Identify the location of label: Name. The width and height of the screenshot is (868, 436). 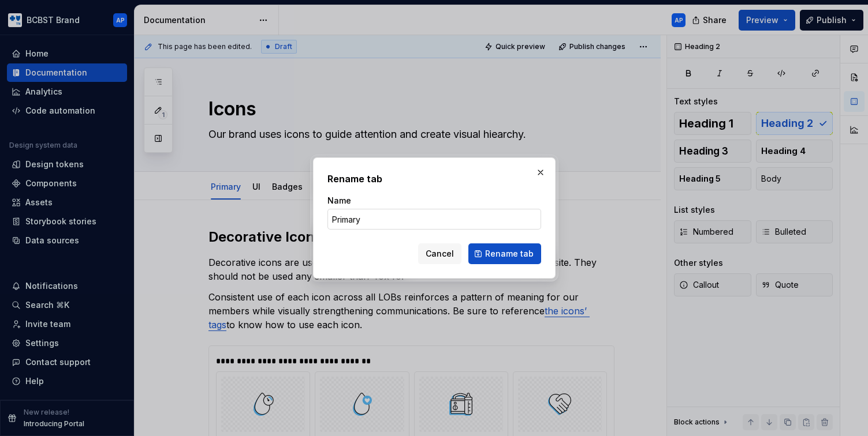
(339, 201).